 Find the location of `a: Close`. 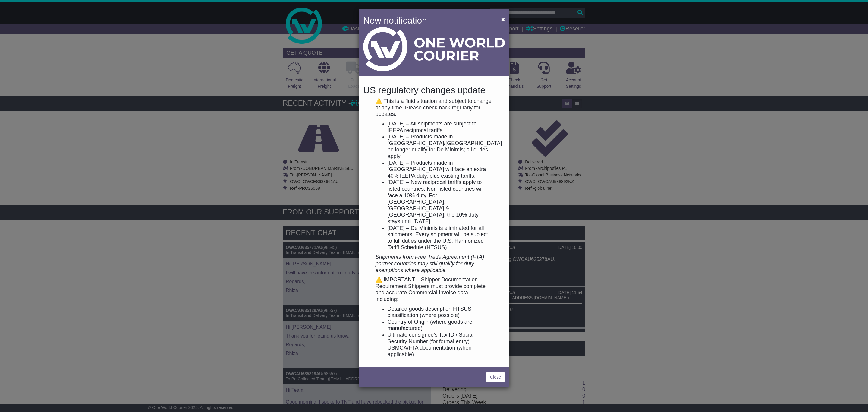

a: Close is located at coordinates (496, 377).